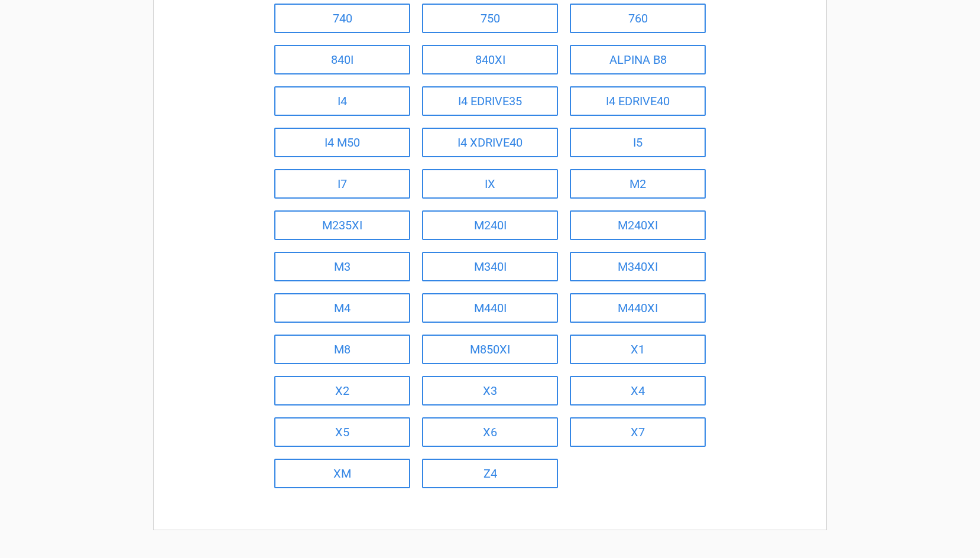 The image size is (980, 558). I want to click on a: IX, so click(490, 184).